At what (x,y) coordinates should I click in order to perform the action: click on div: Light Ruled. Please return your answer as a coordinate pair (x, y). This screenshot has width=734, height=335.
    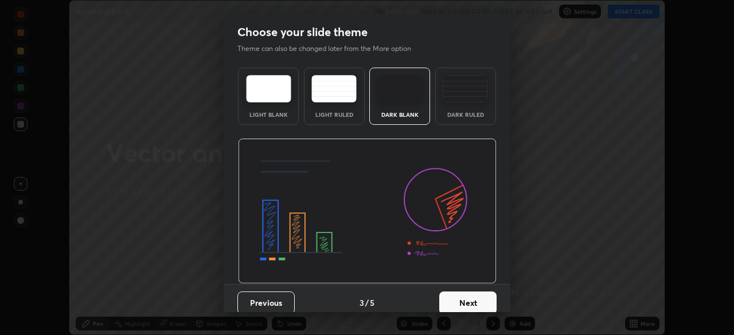
    Looking at the image, I should click on (334, 115).